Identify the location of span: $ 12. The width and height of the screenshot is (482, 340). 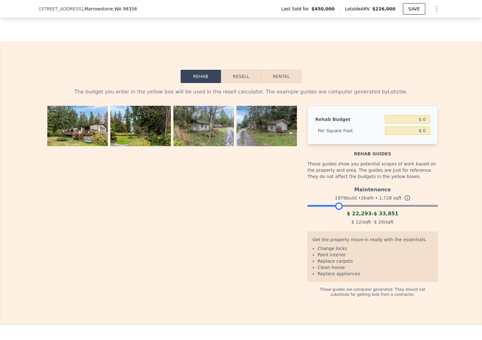
(356, 222).